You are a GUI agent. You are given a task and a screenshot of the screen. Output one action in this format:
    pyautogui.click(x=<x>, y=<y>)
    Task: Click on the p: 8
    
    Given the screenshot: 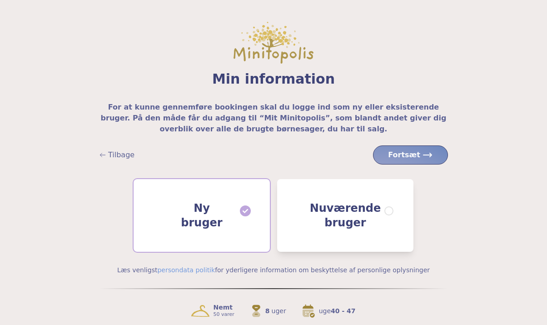 What is the action you would take?
    pyautogui.click(x=268, y=311)
    